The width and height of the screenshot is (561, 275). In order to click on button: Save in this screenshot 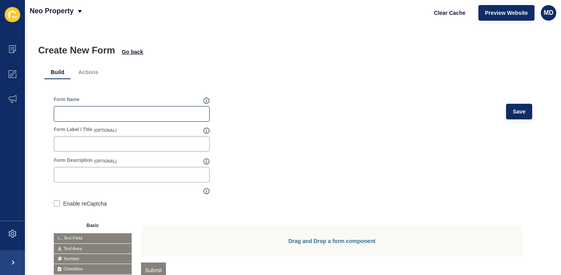, I will do `click(519, 111)`.